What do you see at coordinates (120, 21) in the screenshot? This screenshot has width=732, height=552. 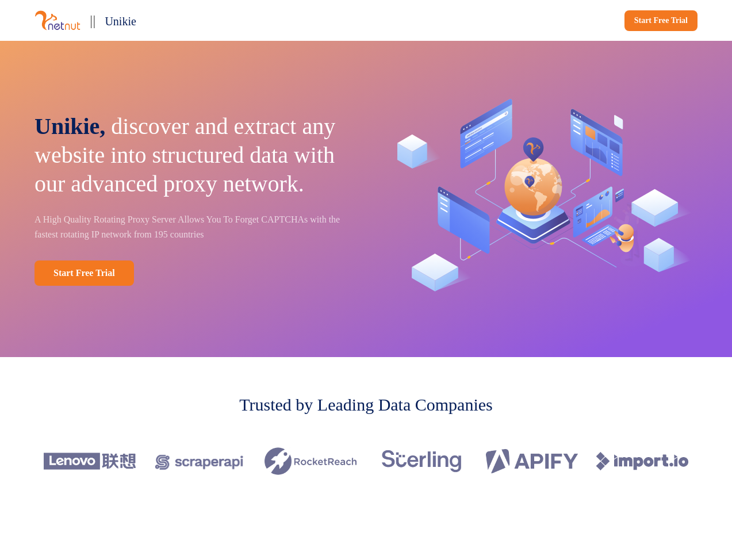 I see `span: Unikie` at bounding box center [120, 21].